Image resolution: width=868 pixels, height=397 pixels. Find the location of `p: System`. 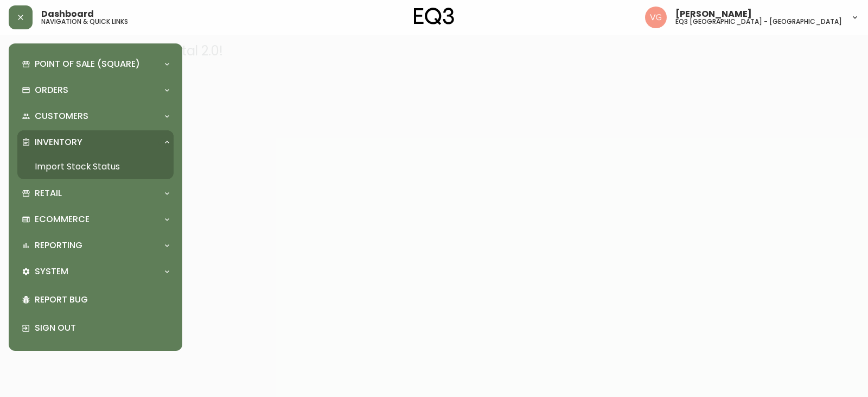

p: System is located at coordinates (51, 271).